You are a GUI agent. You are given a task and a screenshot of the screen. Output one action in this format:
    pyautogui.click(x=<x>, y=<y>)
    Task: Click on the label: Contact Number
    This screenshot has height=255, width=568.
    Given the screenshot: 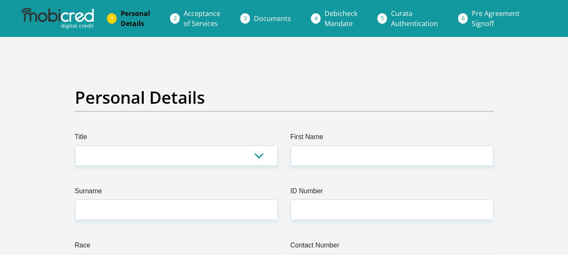 What is the action you would take?
    pyautogui.click(x=392, y=247)
    